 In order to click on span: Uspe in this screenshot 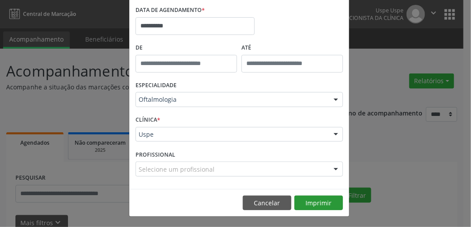, I will do `click(232, 134)`.